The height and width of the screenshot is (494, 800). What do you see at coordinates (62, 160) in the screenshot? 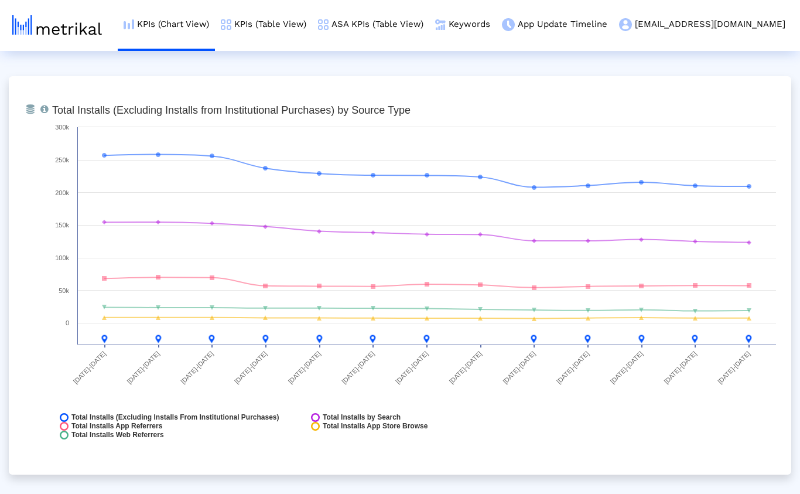
I see `text: 250k` at bounding box center [62, 160].